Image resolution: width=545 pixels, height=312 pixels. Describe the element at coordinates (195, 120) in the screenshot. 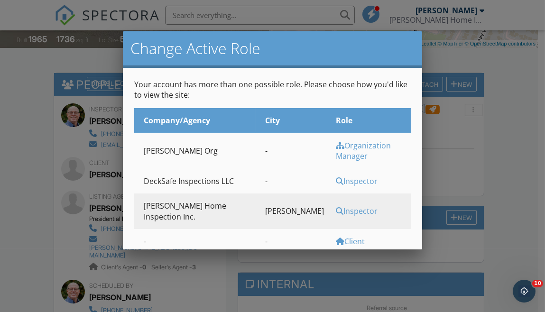

I see `th: Company/Agency` at that location.